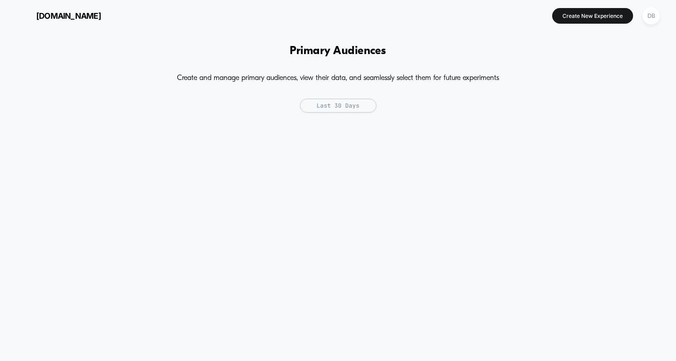 The height and width of the screenshot is (361, 676). What do you see at coordinates (338, 78) in the screenshot?
I see `p: Create and manage primary audiences, view their data, and seamlessly select them for future exper...` at bounding box center [338, 78].